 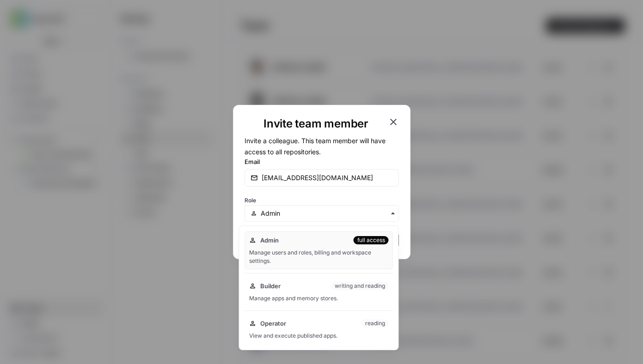 What do you see at coordinates (250, 200) in the screenshot?
I see `span: Role` at bounding box center [250, 200].